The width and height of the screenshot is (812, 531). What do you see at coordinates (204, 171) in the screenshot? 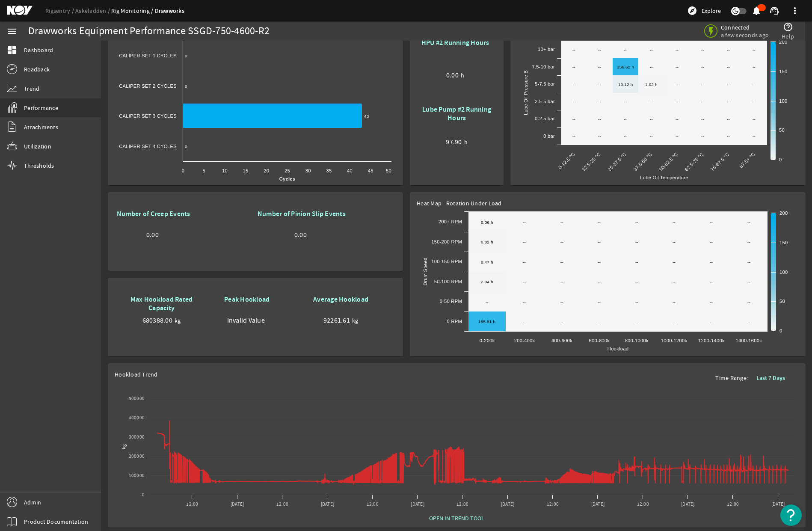
I see `text: 5` at bounding box center [204, 171].